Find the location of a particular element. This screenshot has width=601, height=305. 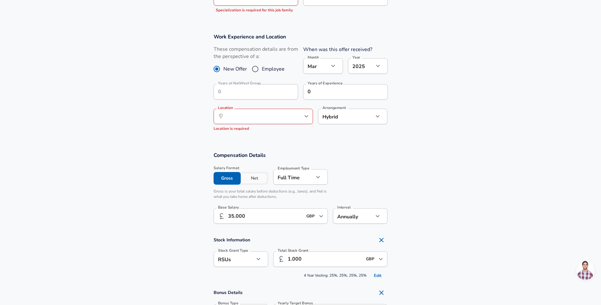

label: Employment Type is located at coordinates (293, 168).